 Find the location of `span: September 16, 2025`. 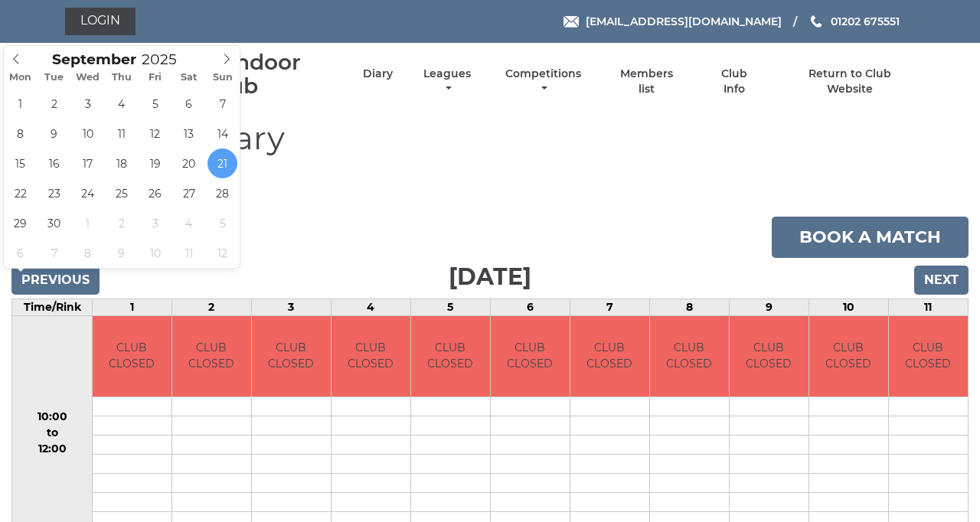

span: September 16, 2025 is located at coordinates (54, 163).